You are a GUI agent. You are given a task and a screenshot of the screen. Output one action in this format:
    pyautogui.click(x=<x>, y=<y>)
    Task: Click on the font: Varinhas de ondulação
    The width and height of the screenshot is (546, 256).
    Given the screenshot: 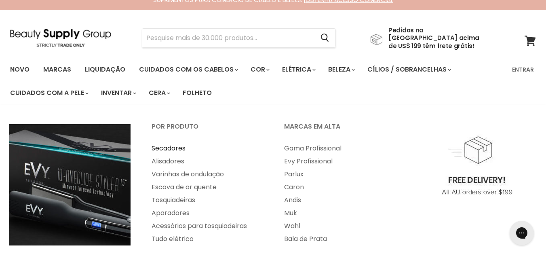 What is the action you would take?
    pyautogui.click(x=187, y=174)
    